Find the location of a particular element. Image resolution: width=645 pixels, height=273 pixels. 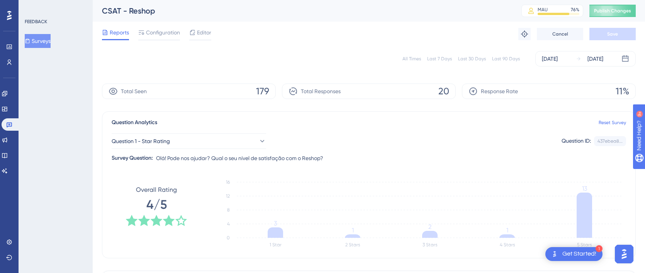

span: 179 is located at coordinates (263, 91).